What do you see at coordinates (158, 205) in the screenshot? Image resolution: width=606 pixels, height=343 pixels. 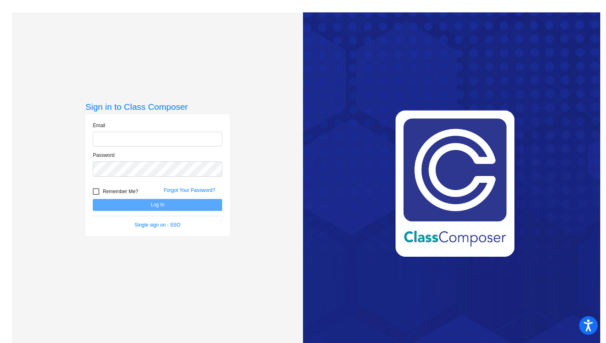 I see `button: Log In` at bounding box center [158, 205].